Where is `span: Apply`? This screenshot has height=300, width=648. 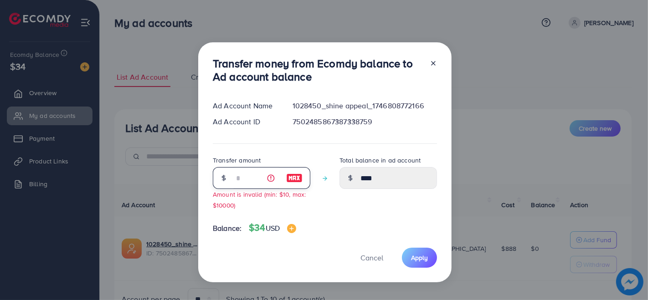
span: Apply is located at coordinates (419, 258).